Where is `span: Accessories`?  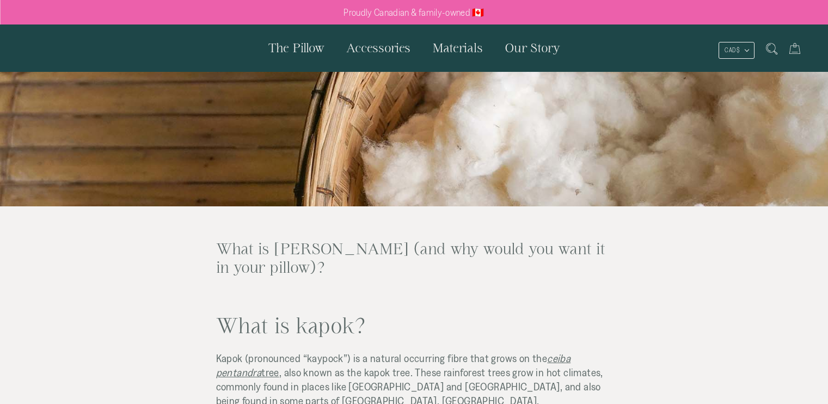
span: Accessories is located at coordinates (379, 47).